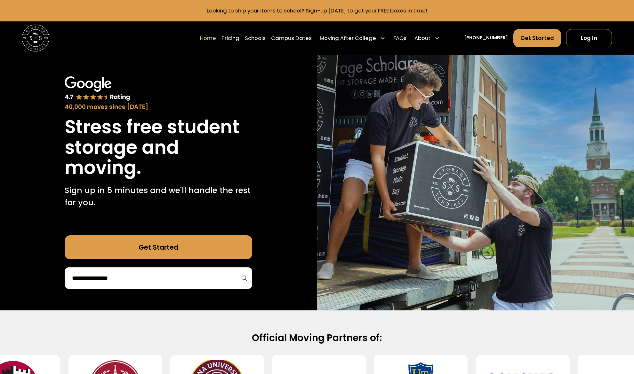 The image size is (634, 374). What do you see at coordinates (36, 38) in the screenshot?
I see `img: Storage Scholars main logo` at bounding box center [36, 38].